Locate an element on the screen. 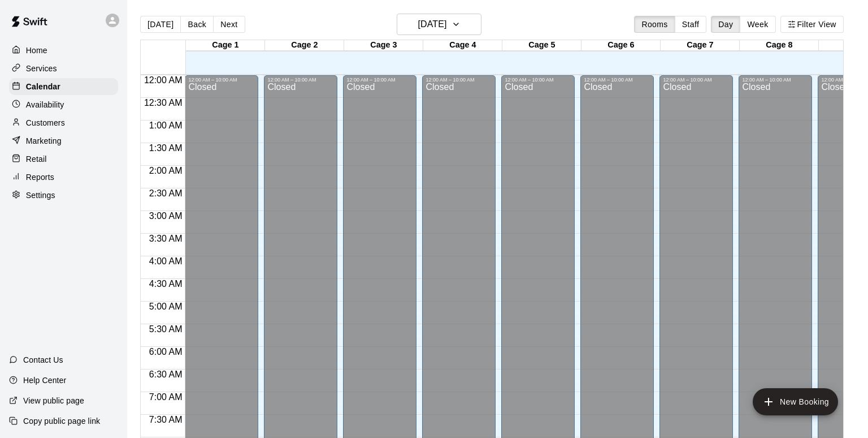 The width and height of the screenshot is (868, 438). div: Cage 6 is located at coordinates (621, 45).